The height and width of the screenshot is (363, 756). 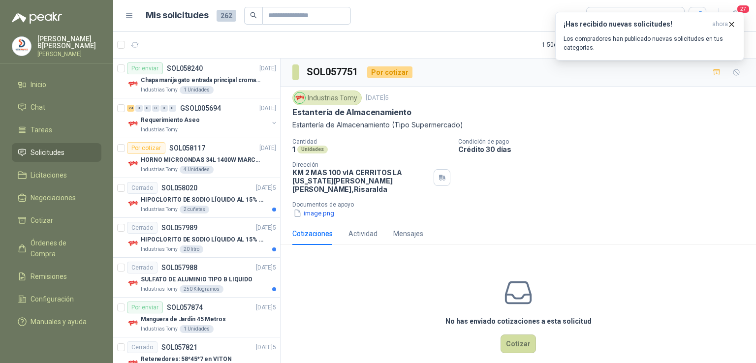 What do you see at coordinates (57, 322) in the screenshot?
I see `a: Manuales y ayuda` at bounding box center [57, 322].